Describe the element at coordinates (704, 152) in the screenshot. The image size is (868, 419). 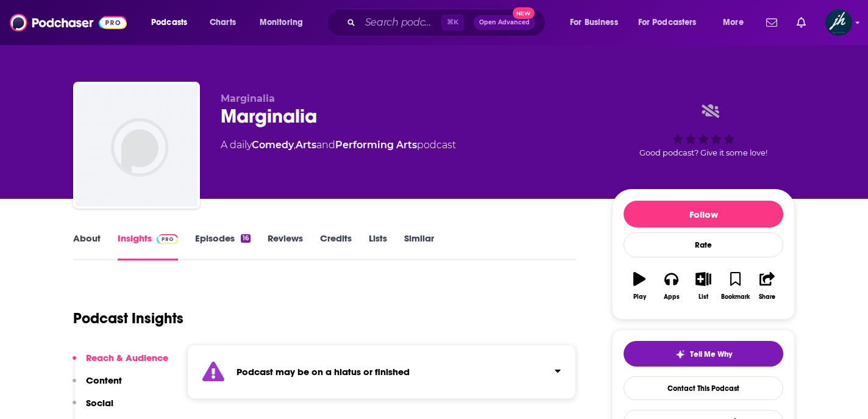
I see `span: Good podcast? Give it some love!` at that location.